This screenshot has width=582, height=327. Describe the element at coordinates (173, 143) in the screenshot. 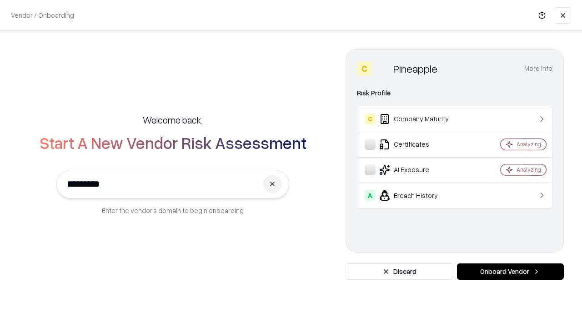

I see `h2: Start A New Vendor Risk Assessment` at that location.